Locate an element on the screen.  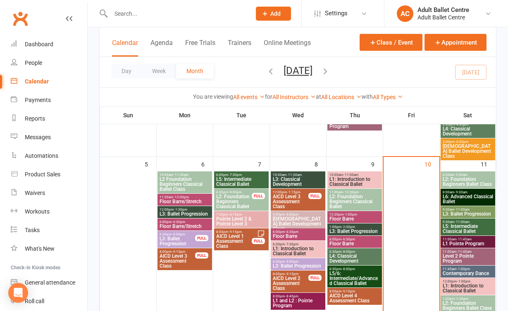
span: Contemporary Dance is located at coordinates (468, 274).